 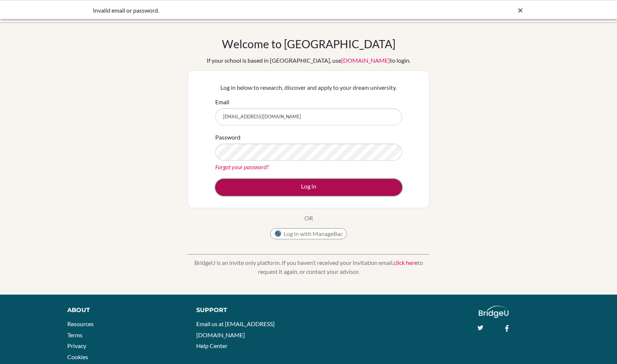 What do you see at coordinates (248, 311) in the screenshot?
I see `div: Support` at bounding box center [248, 311].